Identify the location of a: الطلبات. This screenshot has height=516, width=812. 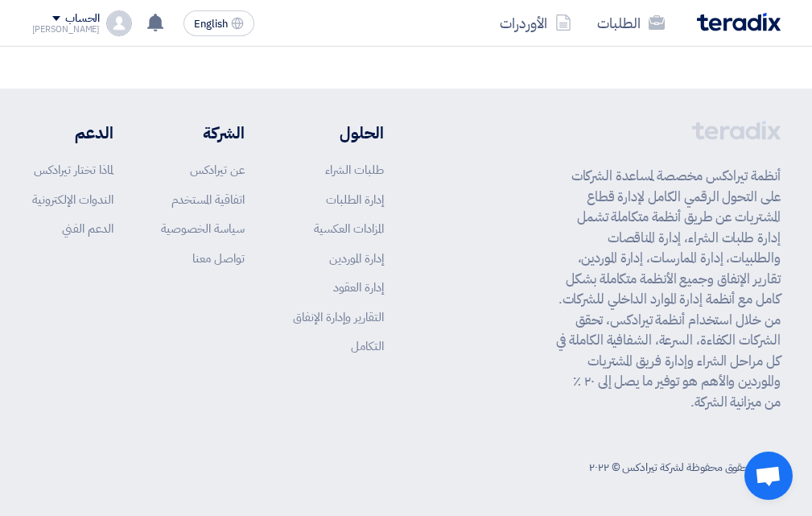
(631, 23).